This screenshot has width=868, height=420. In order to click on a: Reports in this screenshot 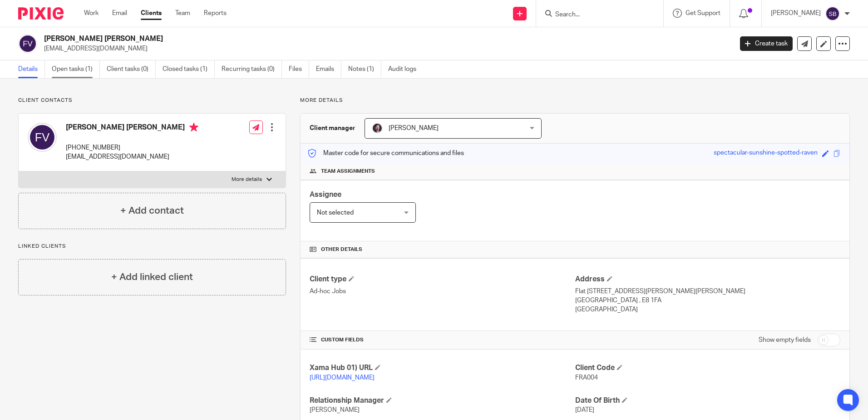, I will do `click(215, 13)`.